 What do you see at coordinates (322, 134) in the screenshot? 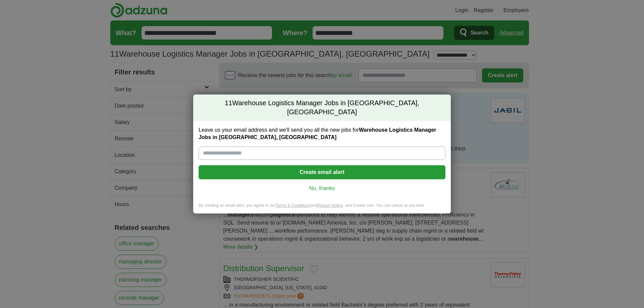
I see `label: Leave us your email address and we'll send you all the new jobs for` at bounding box center [322, 134].